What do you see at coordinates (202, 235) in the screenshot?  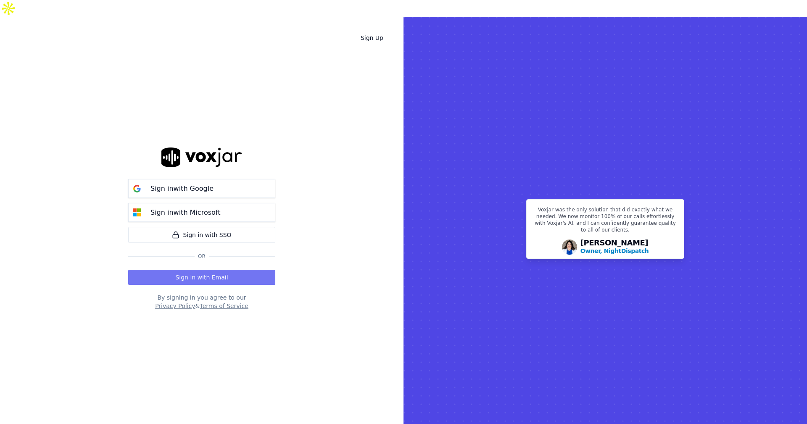 I see `a: Sign in with SSO` at bounding box center [202, 235].